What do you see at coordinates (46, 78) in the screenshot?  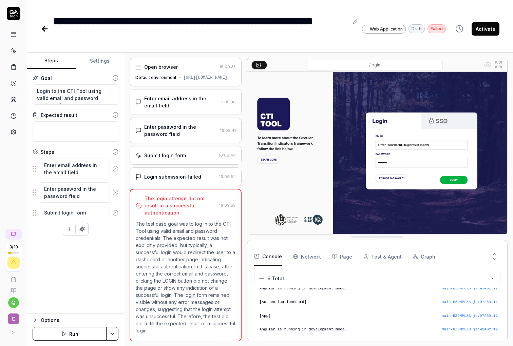 I see `div: Goal` at bounding box center [46, 78].